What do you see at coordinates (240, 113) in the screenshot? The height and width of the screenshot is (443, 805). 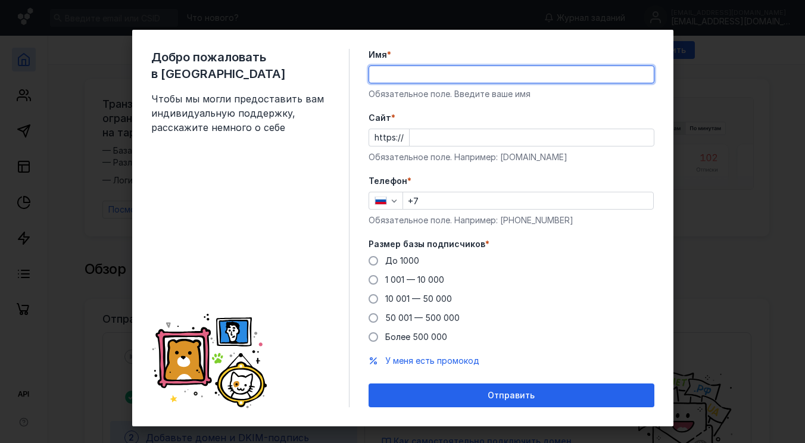 I see `span: Чтобы мы могли предоставить вам индивидуальную поддержку, расскажите немного о себе` at bounding box center [240, 113].